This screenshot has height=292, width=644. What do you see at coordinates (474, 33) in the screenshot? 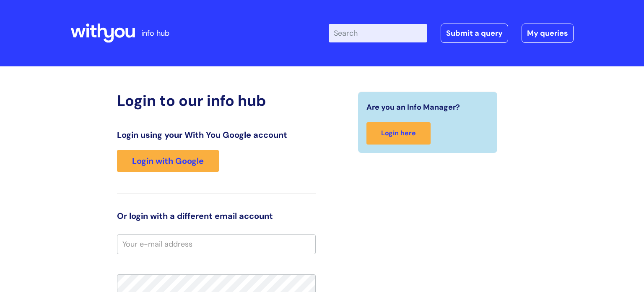
I see `a: Submit a query` at bounding box center [474, 33].